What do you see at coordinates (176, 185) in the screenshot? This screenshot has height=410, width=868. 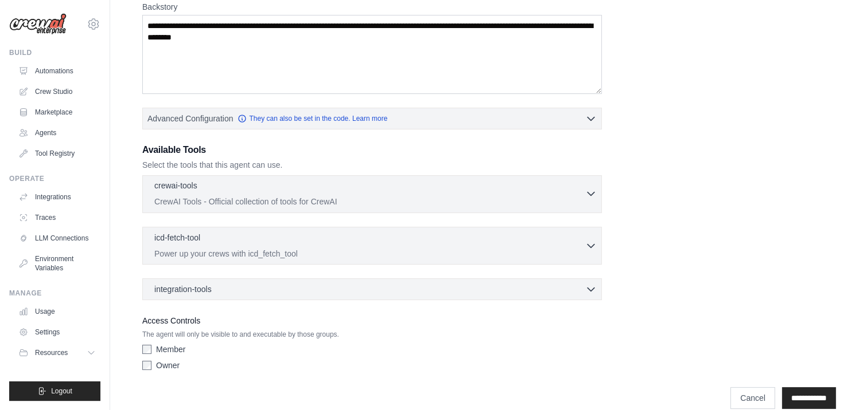 I see `p: crewai-tools` at bounding box center [176, 185].